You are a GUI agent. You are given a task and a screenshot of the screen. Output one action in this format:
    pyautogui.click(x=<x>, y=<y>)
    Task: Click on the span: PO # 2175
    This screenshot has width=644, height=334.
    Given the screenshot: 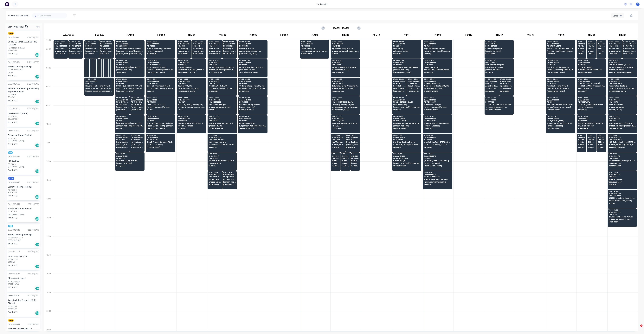 What is the action you would take?
    pyautogui.click(x=407, y=46)
    